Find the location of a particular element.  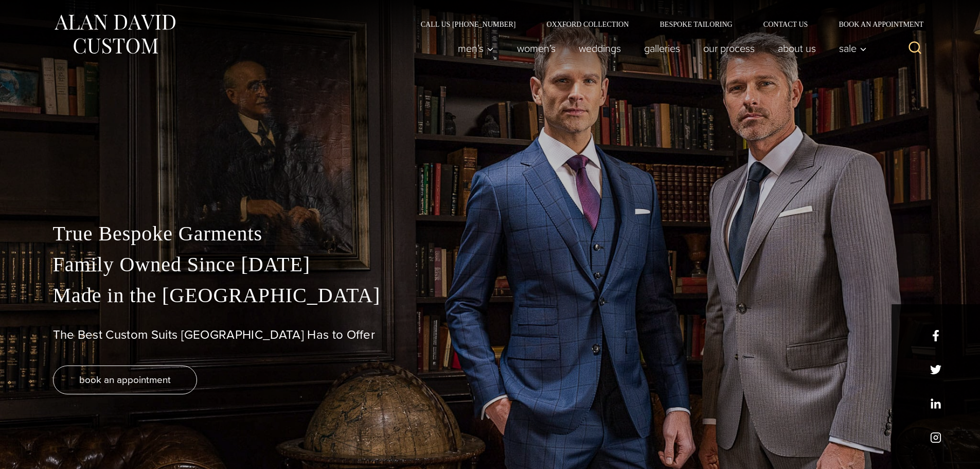

span: book an appointment is located at coordinates (125, 379).